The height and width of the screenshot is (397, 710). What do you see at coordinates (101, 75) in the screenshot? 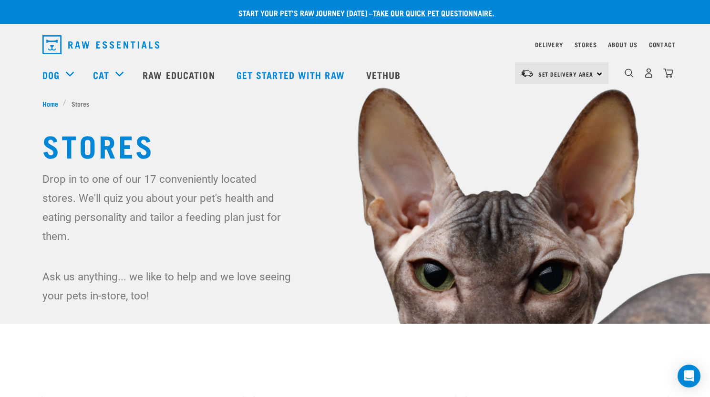
I see `a: Cat` at bounding box center [101, 75].